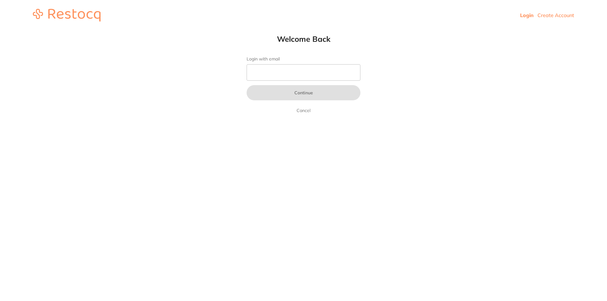 This screenshot has height=301, width=607. Describe the element at coordinates (304, 39) in the screenshot. I see `h1: Welcome Back` at that location.